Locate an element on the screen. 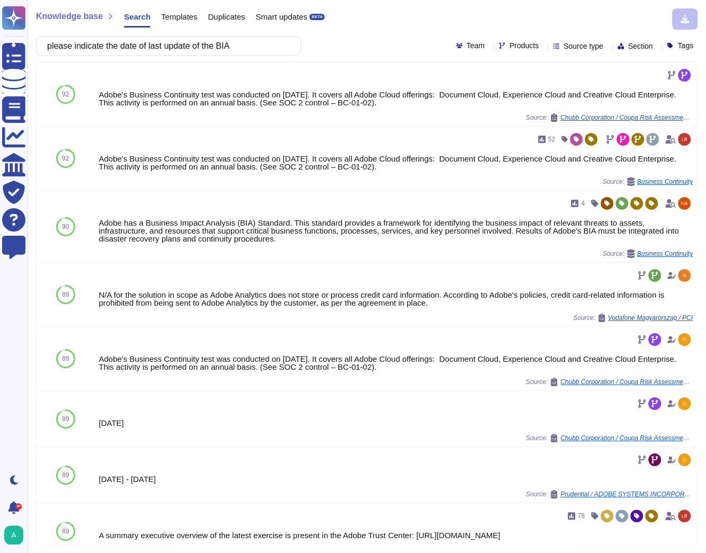  span: 78 is located at coordinates (581, 516).